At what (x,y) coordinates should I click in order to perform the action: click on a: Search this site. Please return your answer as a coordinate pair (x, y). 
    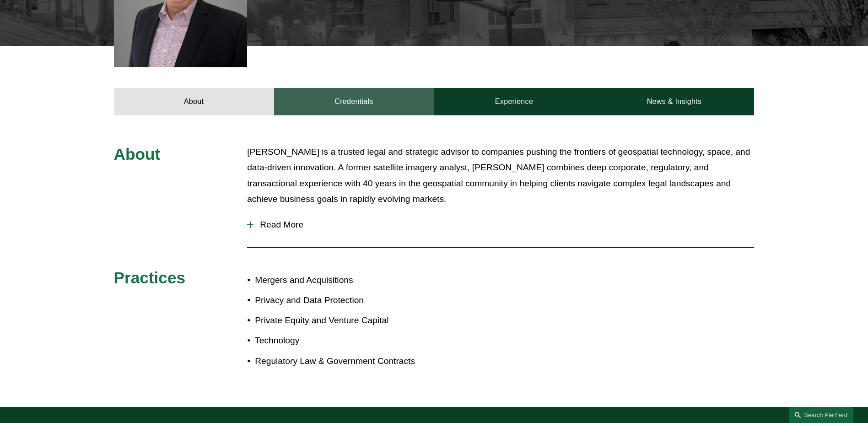
    Looking at the image, I should click on (821, 415).